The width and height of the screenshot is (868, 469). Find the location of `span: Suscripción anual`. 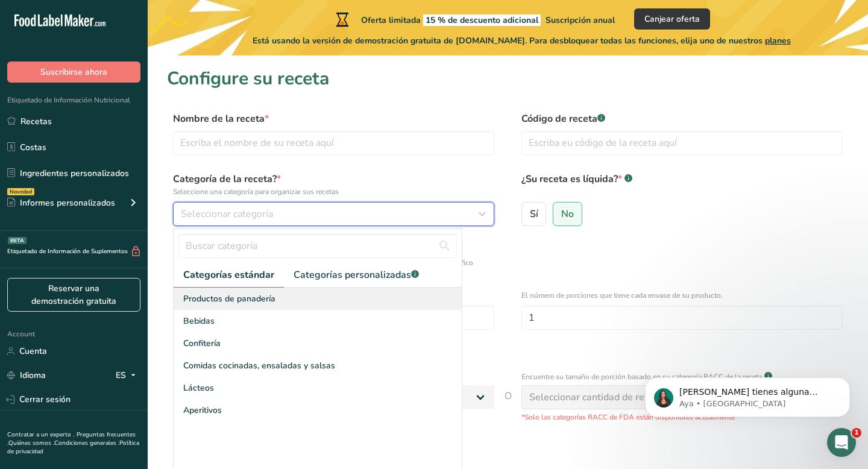

span: Suscripción anual is located at coordinates (580, 20).